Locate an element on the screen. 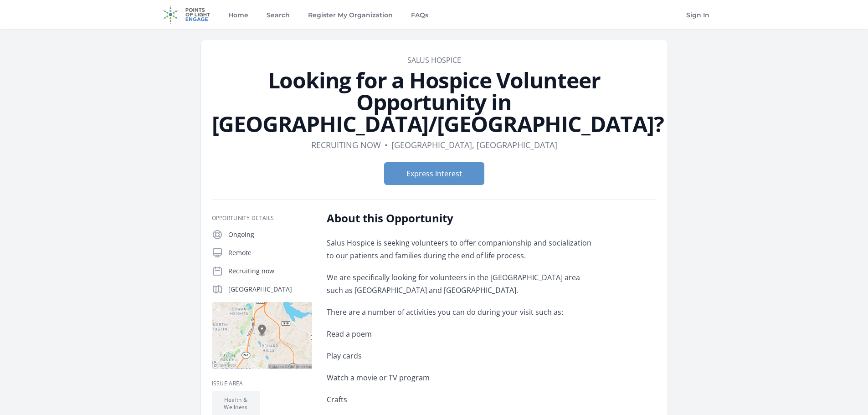  a: Salus Hospice is located at coordinates (434, 60).